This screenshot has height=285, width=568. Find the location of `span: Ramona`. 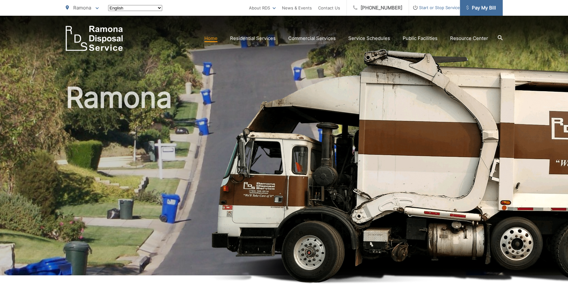

span: Ramona is located at coordinates (82, 8).